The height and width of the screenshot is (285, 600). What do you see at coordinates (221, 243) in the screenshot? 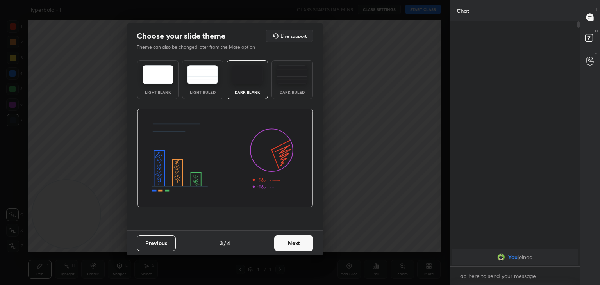
I see `h4: 3` at bounding box center [221, 243].